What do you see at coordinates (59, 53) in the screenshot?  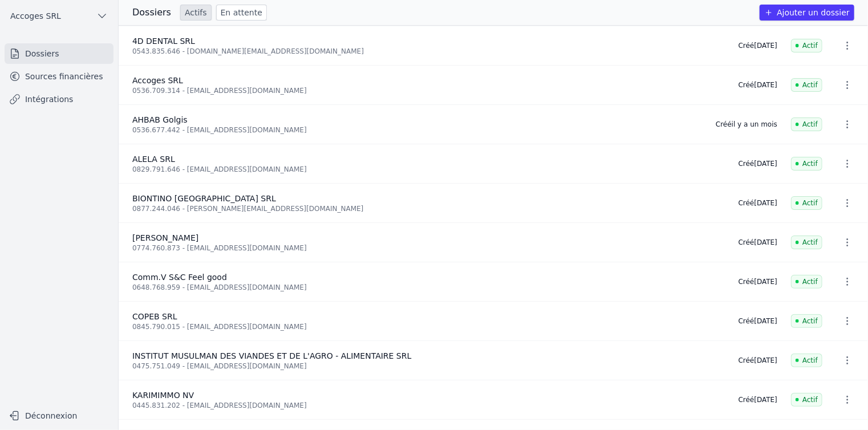 I see `a: Dossiers` at bounding box center [59, 53].